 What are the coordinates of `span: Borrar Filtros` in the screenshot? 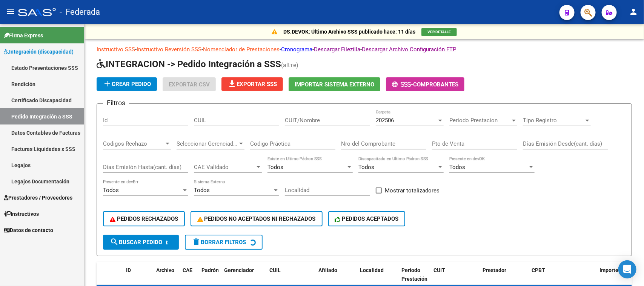 It's located at (219, 242).